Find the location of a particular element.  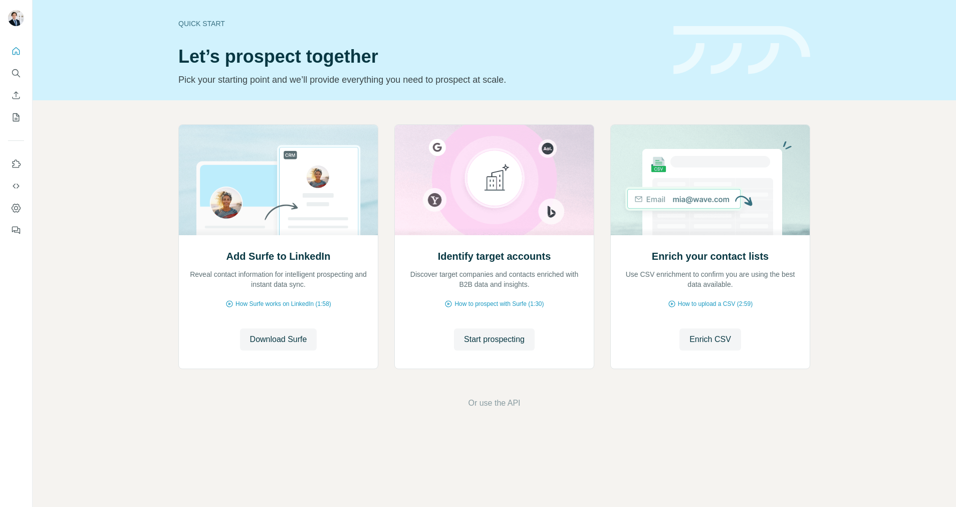

button: Quick start is located at coordinates (16, 51).